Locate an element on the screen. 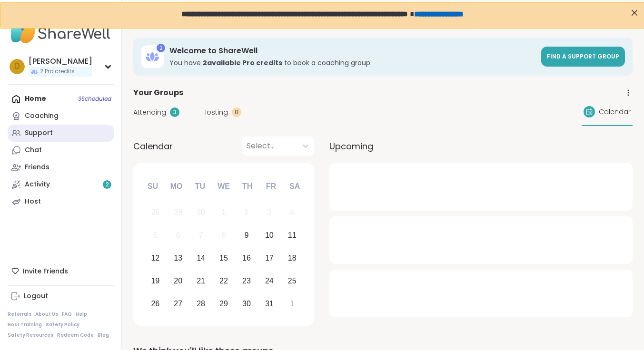 This screenshot has height=350, width=644. div: Choose Thursday, October 16th, 2025 is located at coordinates (246, 259).